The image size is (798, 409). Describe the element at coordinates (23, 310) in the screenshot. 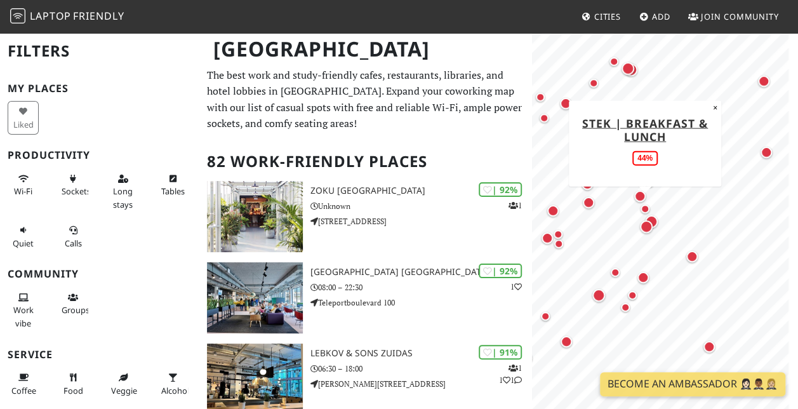

I see `button: Work vibe` at that location.